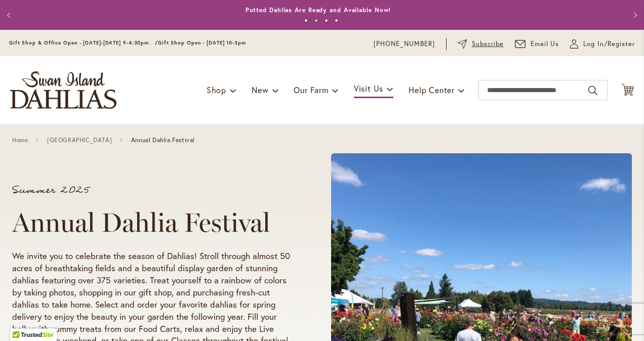 The width and height of the screenshot is (644, 341). What do you see at coordinates (369, 88) in the screenshot?
I see `span: Visit Us` at bounding box center [369, 88].